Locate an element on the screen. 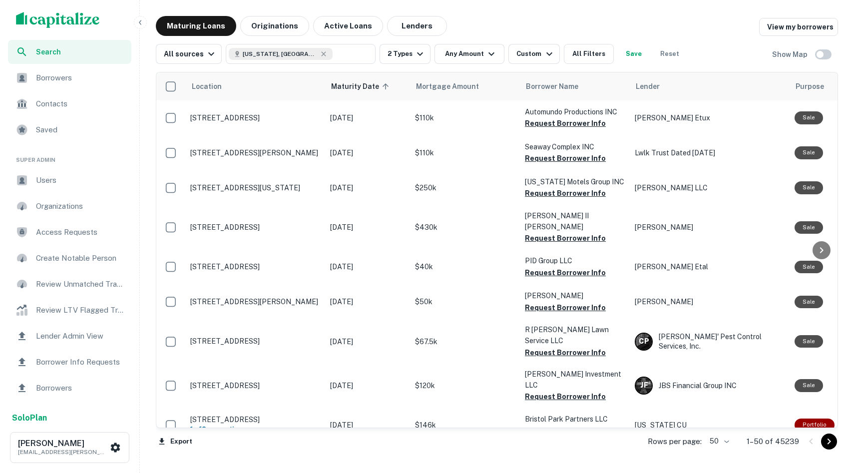 The height and width of the screenshot is (473, 854). p: 1–50 of 45239 is located at coordinates (773, 441).